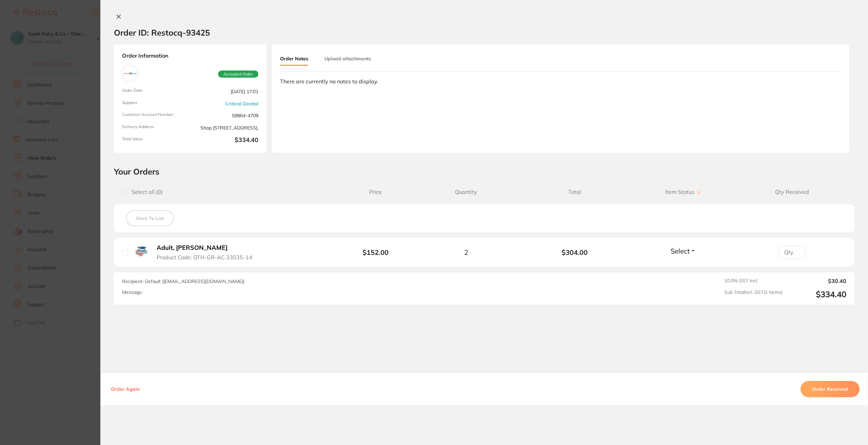 The height and width of the screenshot is (445, 868). I want to click on button: Save To List, so click(150, 218).